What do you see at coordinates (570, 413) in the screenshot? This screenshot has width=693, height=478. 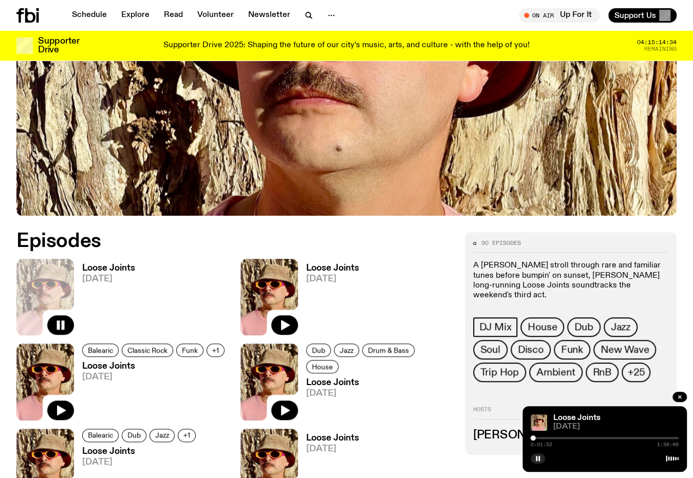 I see `h2: Hosts` at bounding box center [570, 413].